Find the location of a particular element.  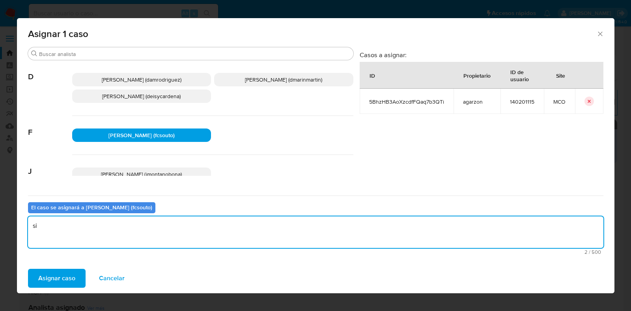

div: Propietario is located at coordinates (477, 75).